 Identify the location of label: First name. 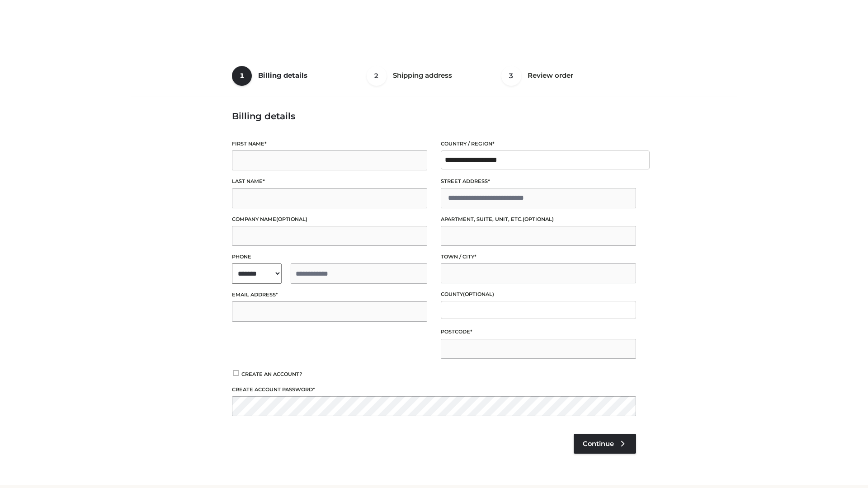
(329, 143).